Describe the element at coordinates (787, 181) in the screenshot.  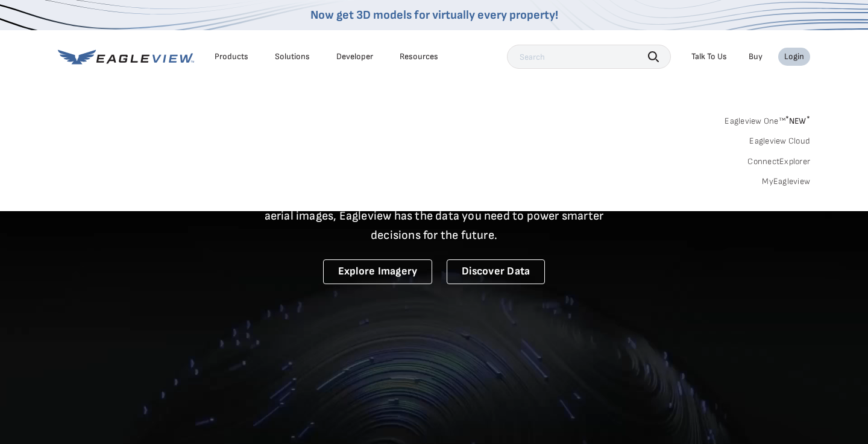
I see `a: MyEagleview` at that location.